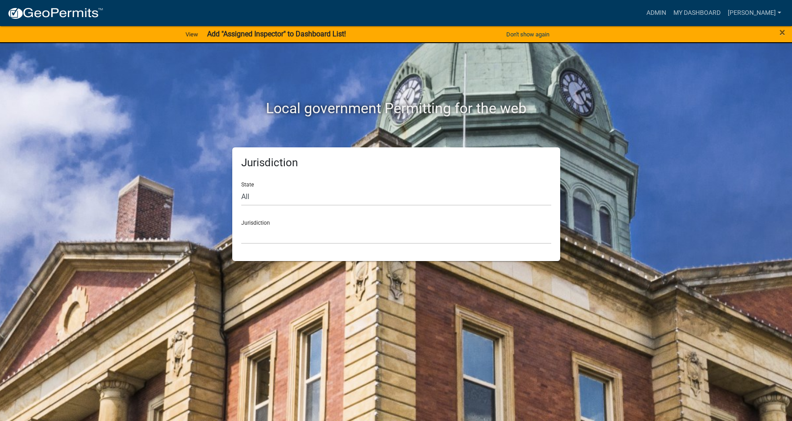  Describe the element at coordinates (528, 34) in the screenshot. I see `button: Don't show again` at that location.